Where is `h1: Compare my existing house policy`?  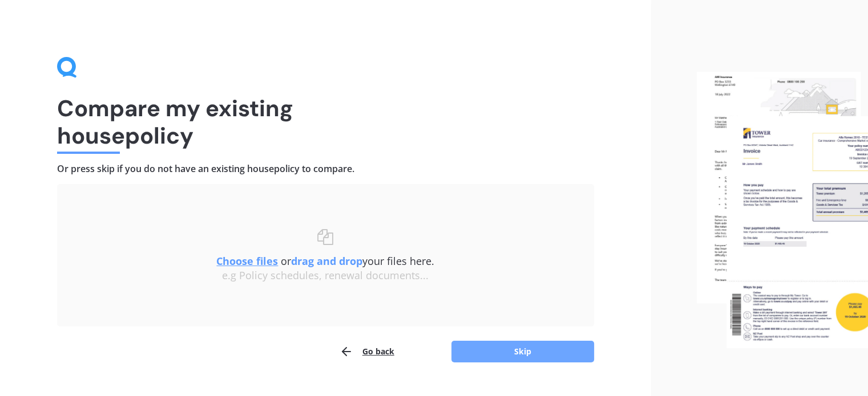
h1: Compare my existing house policy is located at coordinates (325, 122).